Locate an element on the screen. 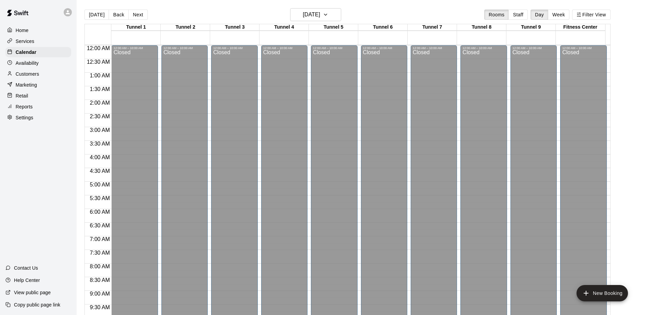 The height and width of the screenshot is (315, 646). span: 12:00 AM is located at coordinates (98, 48).